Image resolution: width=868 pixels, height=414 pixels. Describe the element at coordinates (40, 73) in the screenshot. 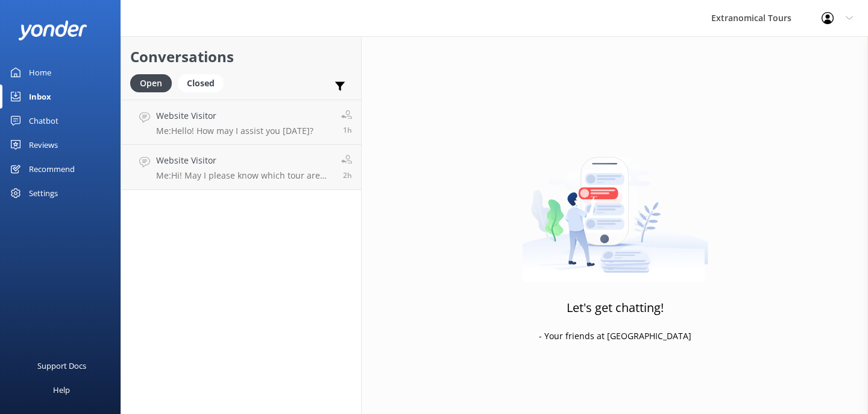

I see `div: Home` at that location.